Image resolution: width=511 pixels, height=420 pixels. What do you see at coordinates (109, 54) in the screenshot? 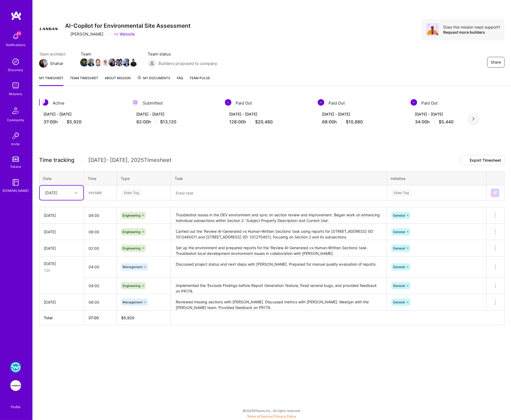
I see `span: Team` at bounding box center [109, 54].